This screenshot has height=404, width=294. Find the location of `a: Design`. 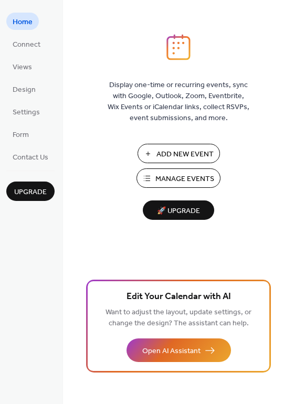

a: Design is located at coordinates (24, 89).